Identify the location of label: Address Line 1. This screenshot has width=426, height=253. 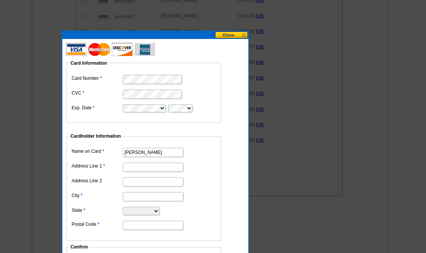
(97, 166).